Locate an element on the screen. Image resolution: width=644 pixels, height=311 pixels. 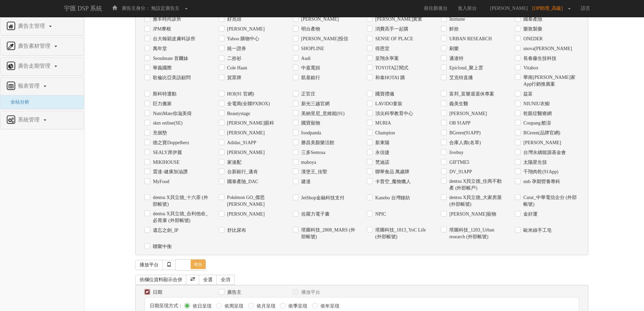
label: mahoya is located at coordinates (308, 163).